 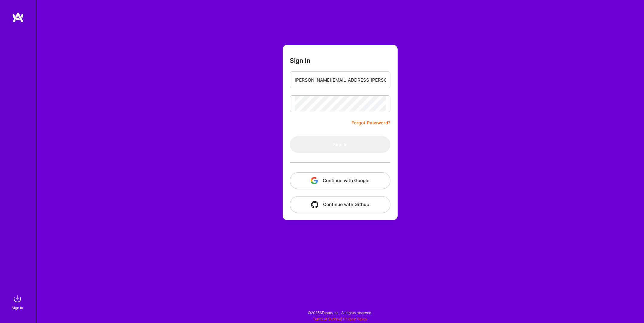 I want to click on input: Email..., so click(x=340, y=80).